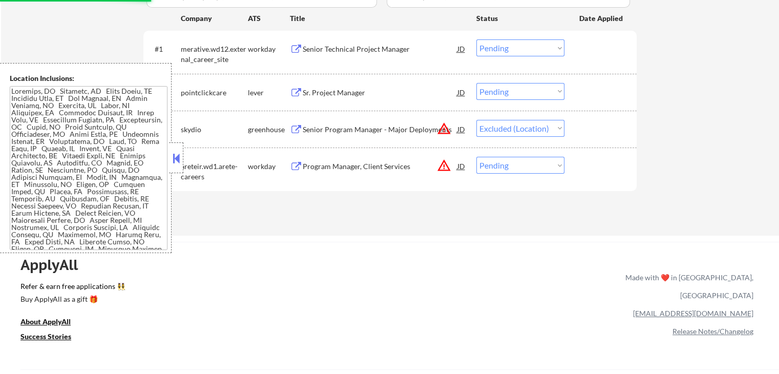  Describe the element at coordinates (713, 331) in the screenshot. I see `a: Release Notes/Changelog` at that location.